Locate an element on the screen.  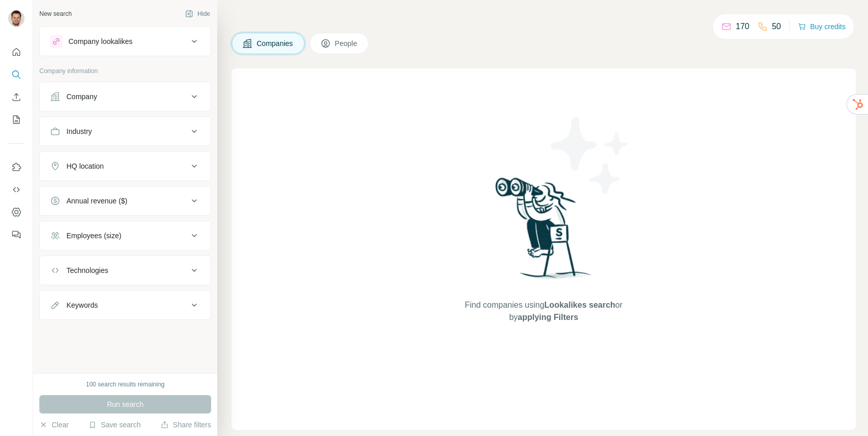
span: applying Filters is located at coordinates (548, 317).